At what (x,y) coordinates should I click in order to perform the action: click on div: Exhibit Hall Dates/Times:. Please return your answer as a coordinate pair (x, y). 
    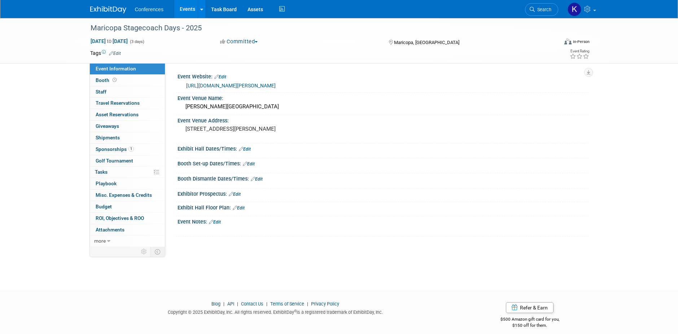
    Looking at the image, I should click on (383, 148).